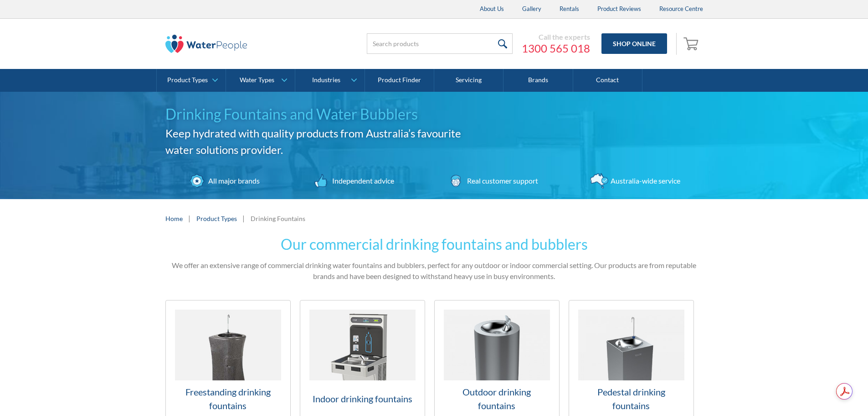 The image size is (868, 416). Describe the element at coordinates (362, 398) in the screenshot. I see `h3: Indoor drinking fountains` at that location.